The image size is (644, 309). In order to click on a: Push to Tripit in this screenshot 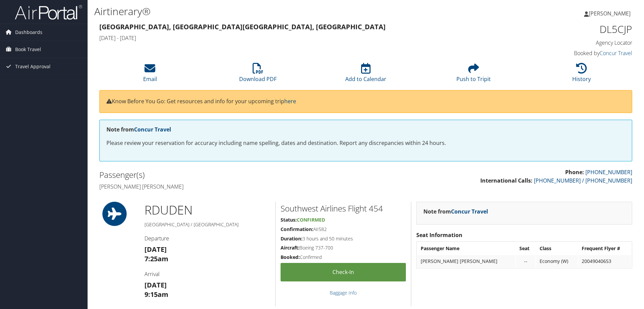, I will do `click(473, 75)`.